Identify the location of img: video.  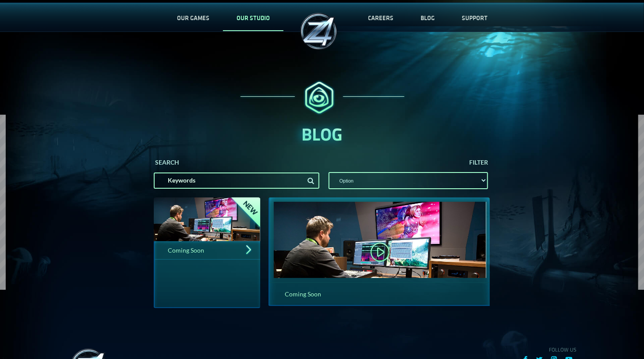
(380, 252).